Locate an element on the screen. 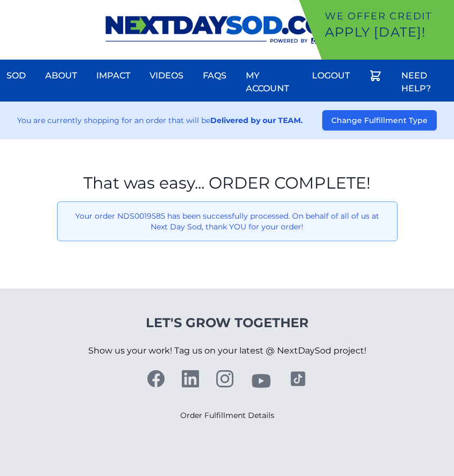 Image resolution: width=454 pixels, height=476 pixels. p: Your order NDS0019585 has been successfully processed. On behalf of all of us at Next Day Sod, th... is located at coordinates (227, 221).